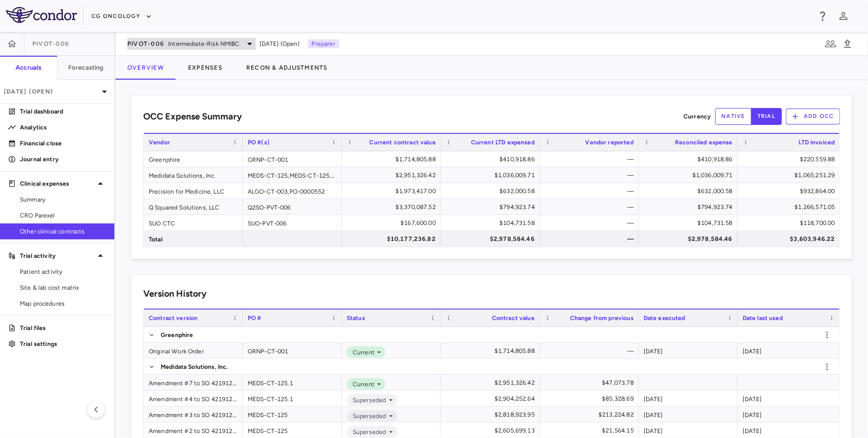 This screenshot has width=868, height=438. Describe the element at coordinates (193, 159) in the screenshot. I see `div: Greenphire` at that location.